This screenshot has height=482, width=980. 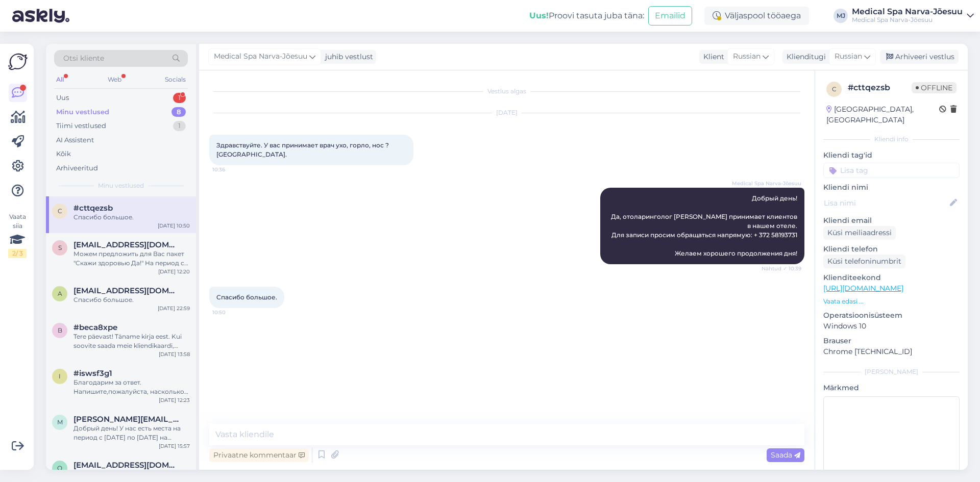 What do you see at coordinates (60, 376) in the screenshot?
I see `span: i` at bounding box center [60, 376].